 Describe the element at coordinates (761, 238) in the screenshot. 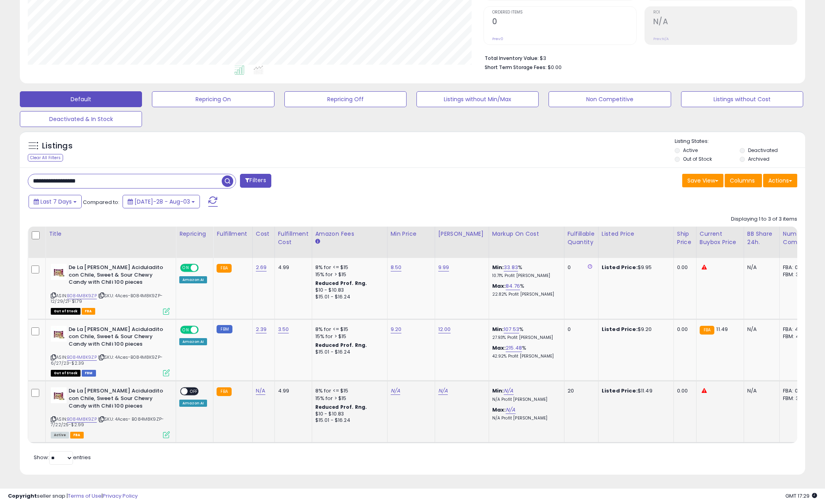

I see `div: BB Share 24h.` at that location.